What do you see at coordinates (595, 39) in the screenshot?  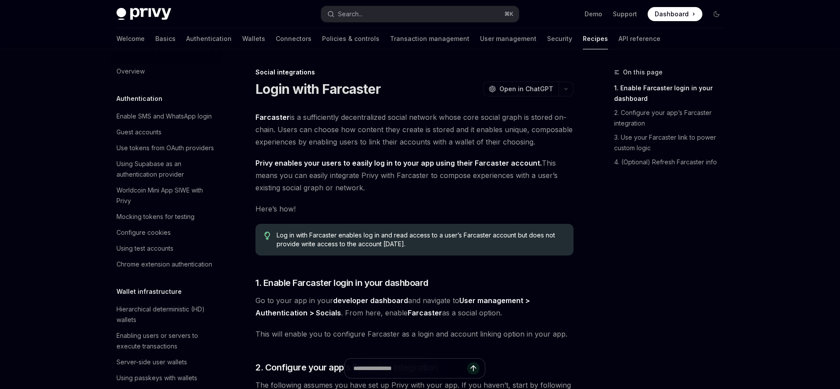 I see `a: Recipes` at bounding box center [595, 39].